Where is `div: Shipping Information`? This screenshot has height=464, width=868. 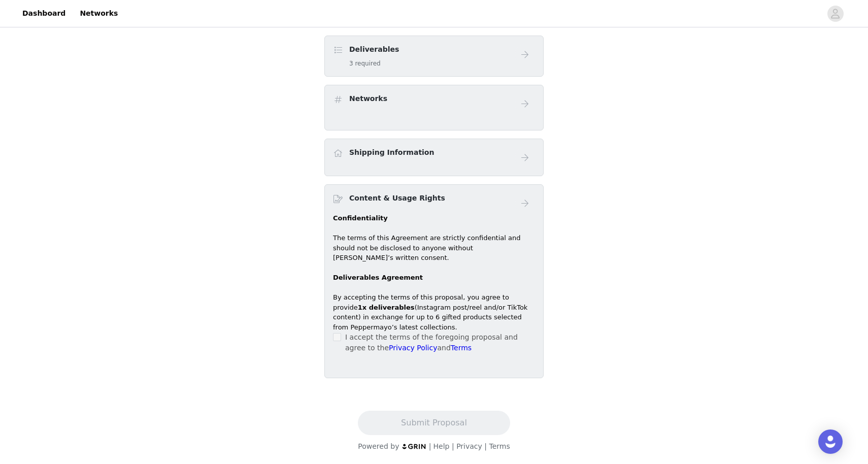
div: Shipping Information is located at coordinates (434, 158).